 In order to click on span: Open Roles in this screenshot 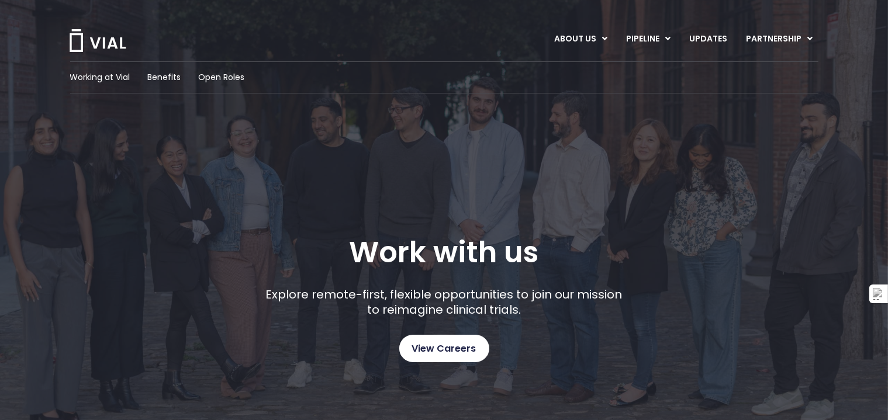, I will do `click(222, 77)`.